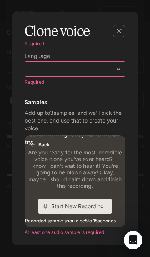 The width and height of the screenshot is (150, 257). I want to click on p: Add up to 3 samples, and we'll pick the best one, and use that to create your voice, so click(75, 120).